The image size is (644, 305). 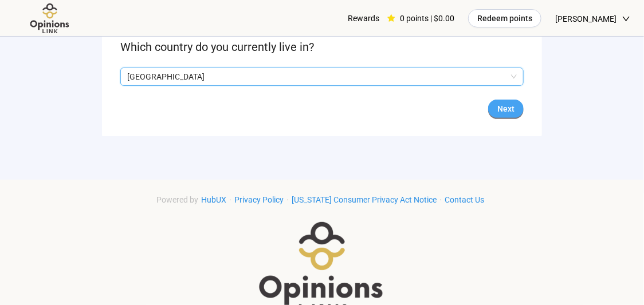 I want to click on a: Contact Us, so click(x=464, y=200).